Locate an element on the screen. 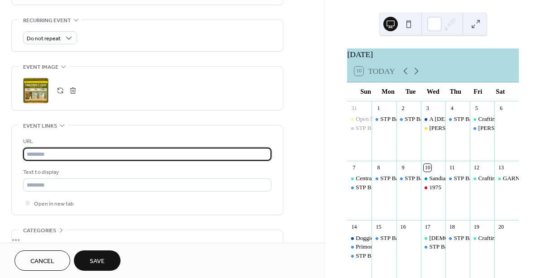  div: 16 is located at coordinates (403, 227).